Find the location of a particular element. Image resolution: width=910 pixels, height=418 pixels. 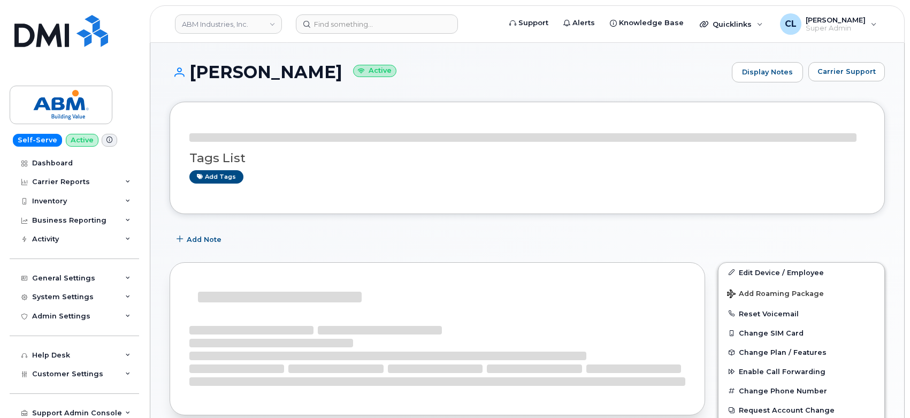

span: Enable Call Forwarding is located at coordinates (783, 371).